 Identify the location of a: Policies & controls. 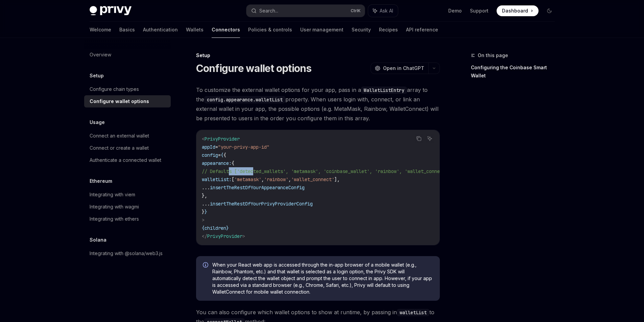
(270, 30).